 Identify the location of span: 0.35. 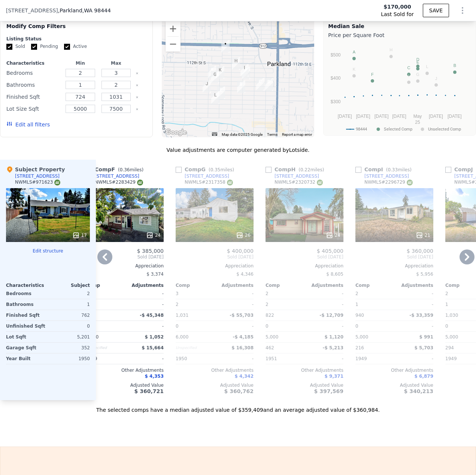
(216, 170).